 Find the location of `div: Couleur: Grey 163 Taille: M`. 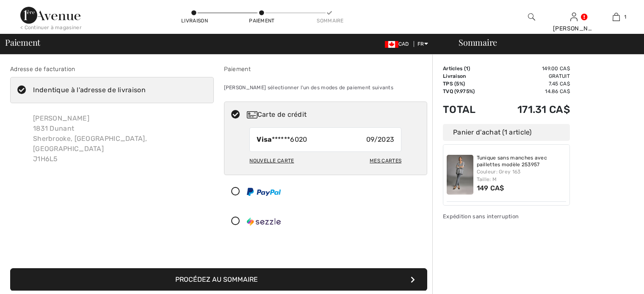

div: Couleur: Grey 163 Taille: M is located at coordinates (521, 176).